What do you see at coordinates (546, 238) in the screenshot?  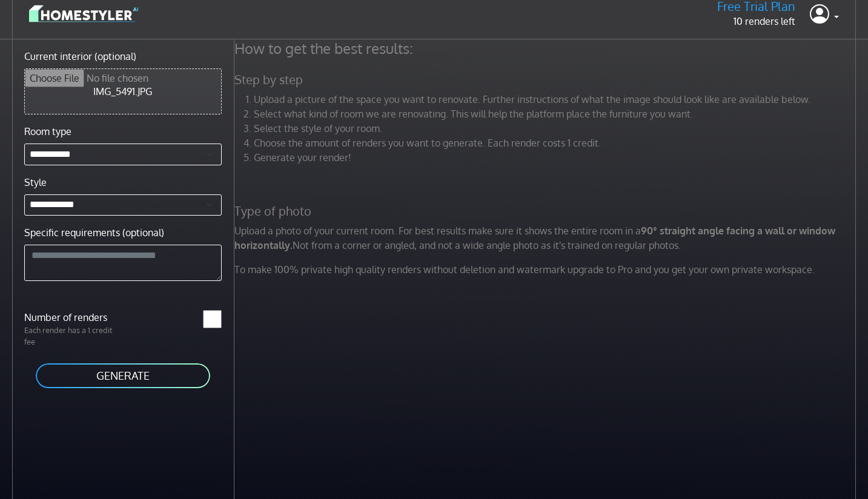 I see `p: Upload a photo of your current room. For best results make sure it shows the entire room in a Not...` at bounding box center [546, 238].